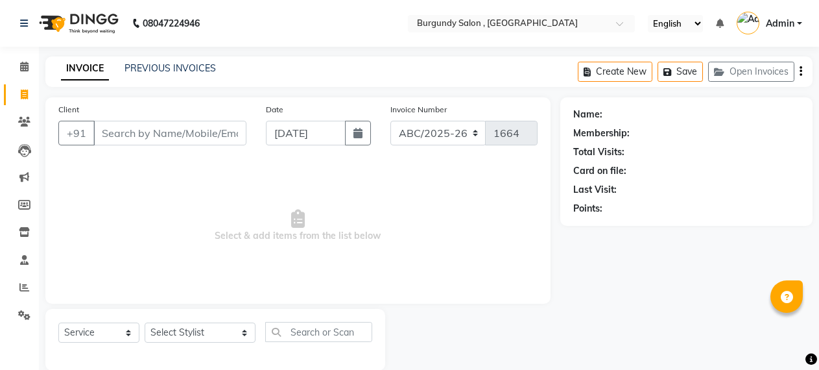  Describe the element at coordinates (595, 189) in the screenshot. I see `div: Last Visit:` at that location.